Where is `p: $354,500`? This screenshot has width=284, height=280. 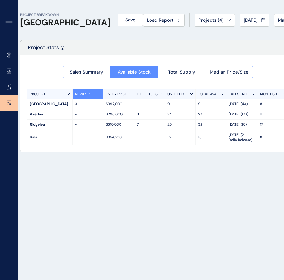 p: $354,500 is located at coordinates (118, 137).